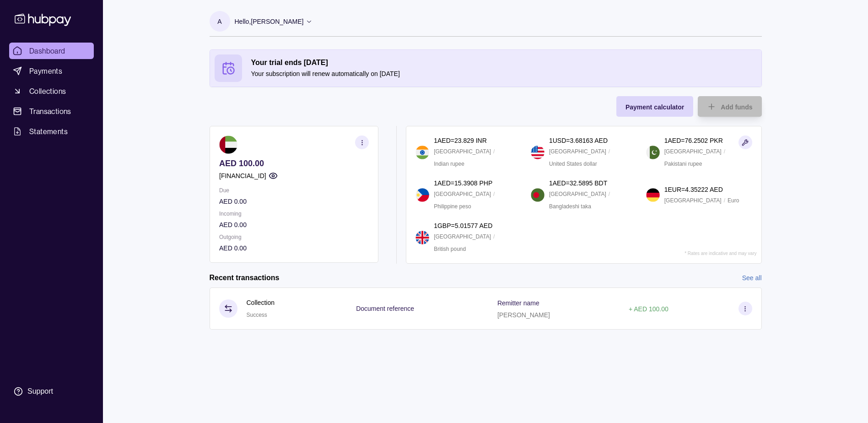  I want to click on p: 1 GBP = 5.01577 AED, so click(463, 226).